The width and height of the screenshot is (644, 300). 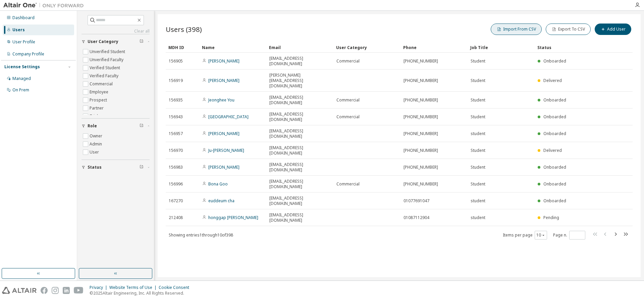 I want to click on button: Status, so click(x=115, y=167).